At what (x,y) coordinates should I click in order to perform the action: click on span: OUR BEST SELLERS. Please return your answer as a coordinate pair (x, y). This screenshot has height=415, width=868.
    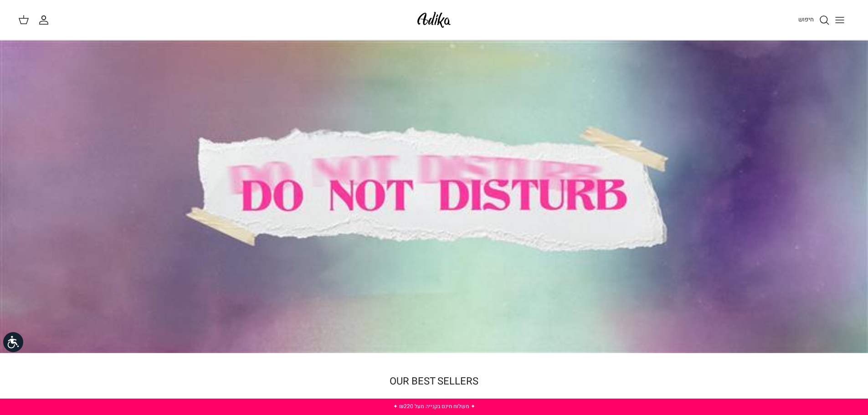
    Looking at the image, I should click on (434, 381).